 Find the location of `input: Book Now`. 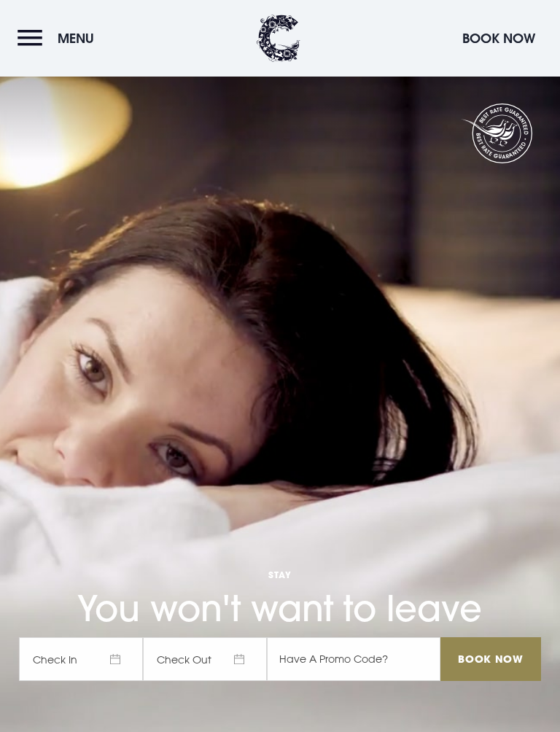

input: Book Now is located at coordinates (491, 659).